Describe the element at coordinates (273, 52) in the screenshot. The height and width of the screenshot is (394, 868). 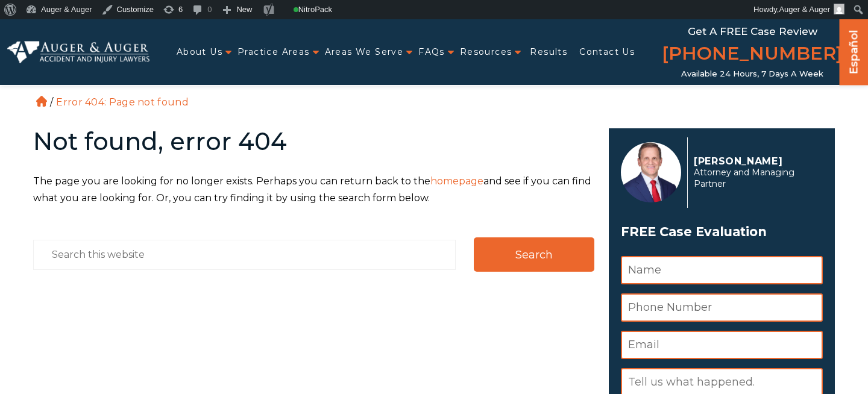
I see `a: Practice Areas` at that location.